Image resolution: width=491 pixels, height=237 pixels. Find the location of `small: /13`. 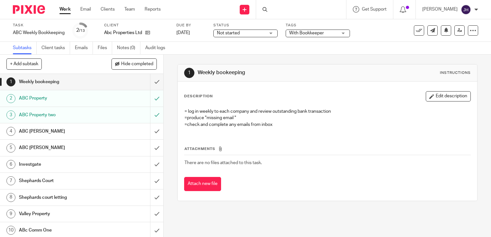

small: /13 is located at coordinates (82, 30).